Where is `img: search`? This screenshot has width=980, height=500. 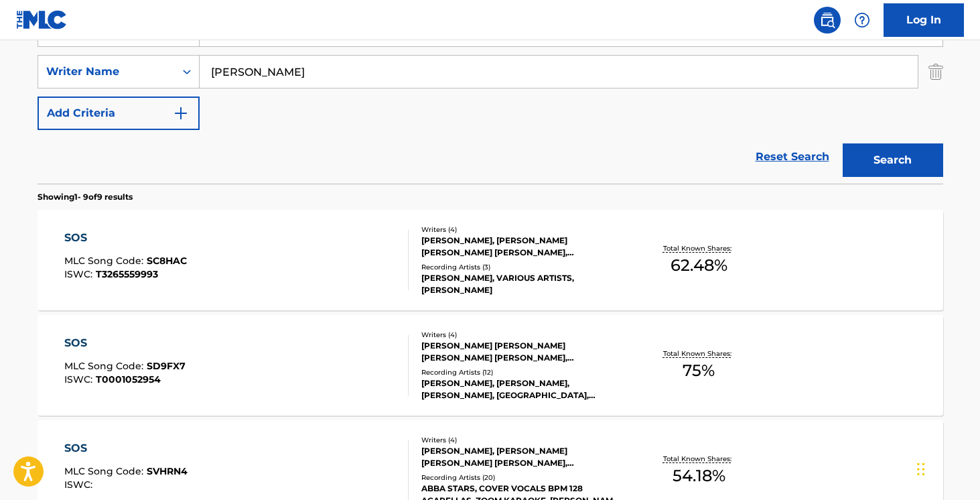 img: search is located at coordinates (827, 20).